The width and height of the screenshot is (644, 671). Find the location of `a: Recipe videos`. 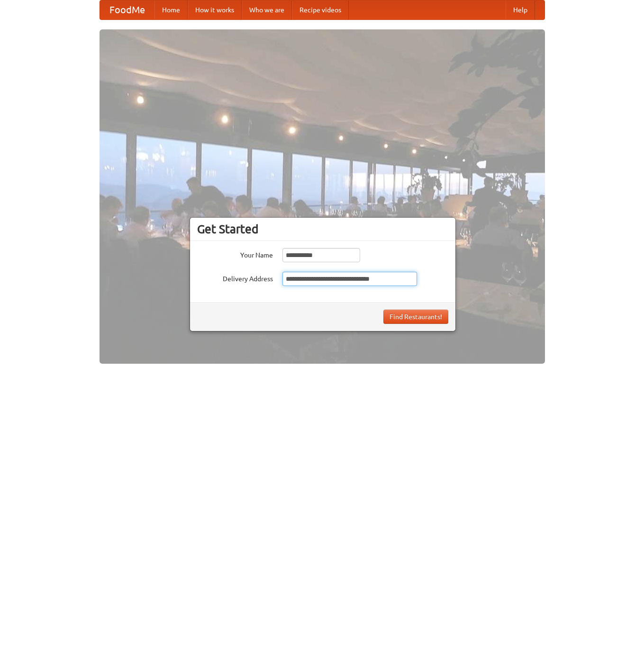

a: Recipe videos is located at coordinates (320, 10).